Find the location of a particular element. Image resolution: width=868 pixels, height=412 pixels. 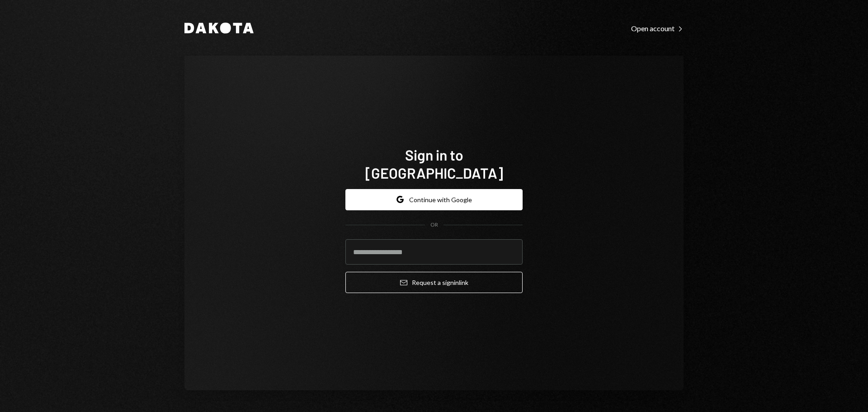

button: Request a signinlink is located at coordinates (434, 282).